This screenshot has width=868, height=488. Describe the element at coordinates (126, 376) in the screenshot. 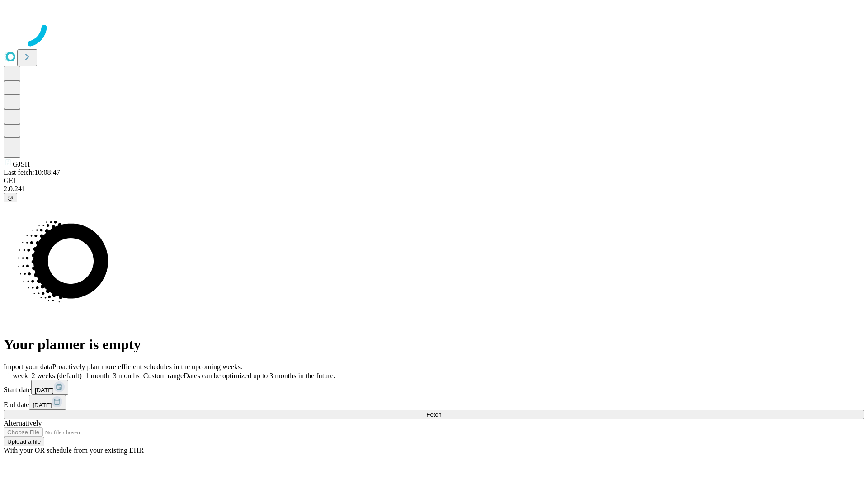

I see `span: 3 months` at that location.